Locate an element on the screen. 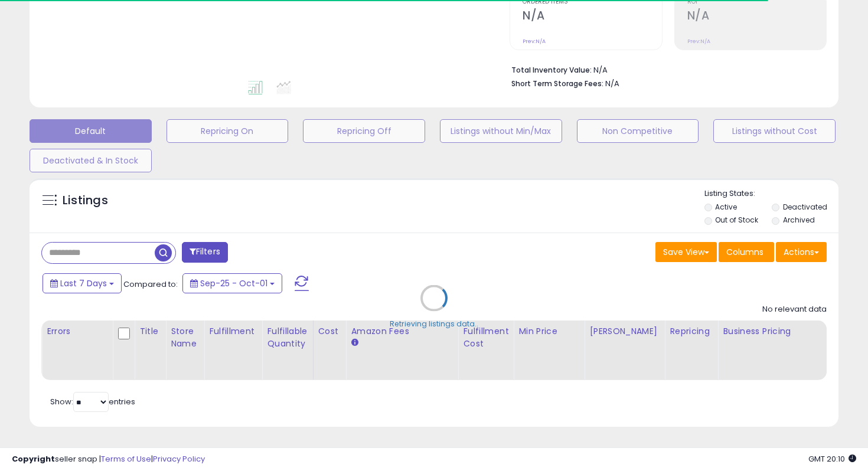  button: Listings without Cost is located at coordinates (774, 131).